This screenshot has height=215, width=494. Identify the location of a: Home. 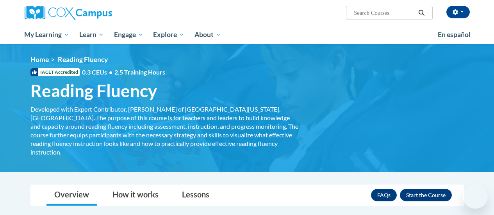
(39, 59).